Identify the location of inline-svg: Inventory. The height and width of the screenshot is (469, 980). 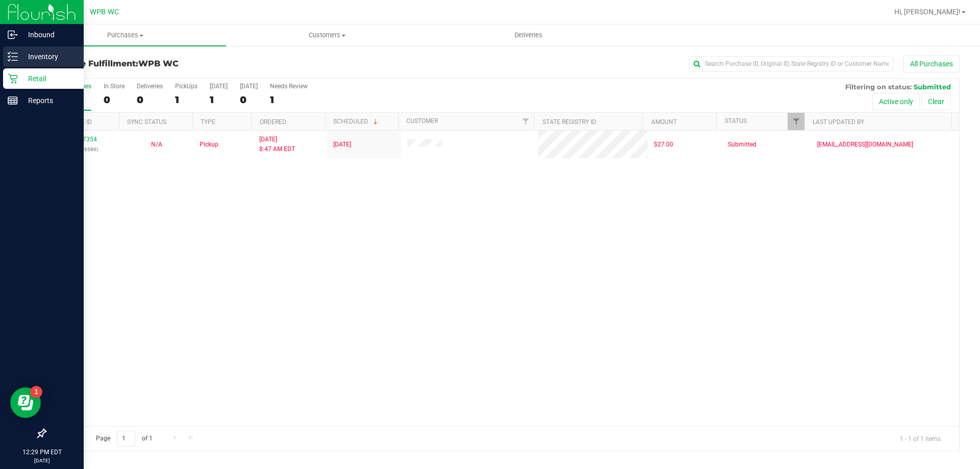
(13, 57).